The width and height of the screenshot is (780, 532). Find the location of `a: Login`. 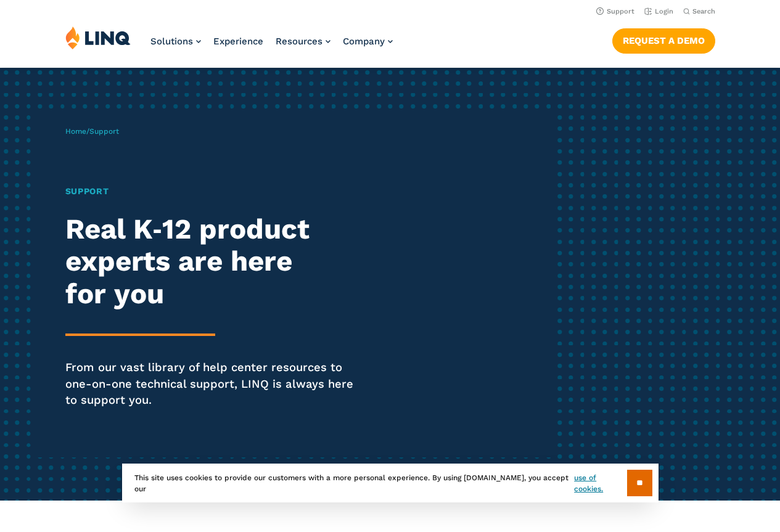

a: Login is located at coordinates (659, 11).